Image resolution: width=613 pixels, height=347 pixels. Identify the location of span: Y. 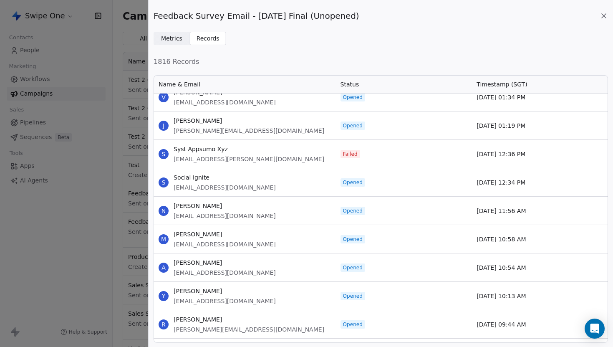
(164, 296).